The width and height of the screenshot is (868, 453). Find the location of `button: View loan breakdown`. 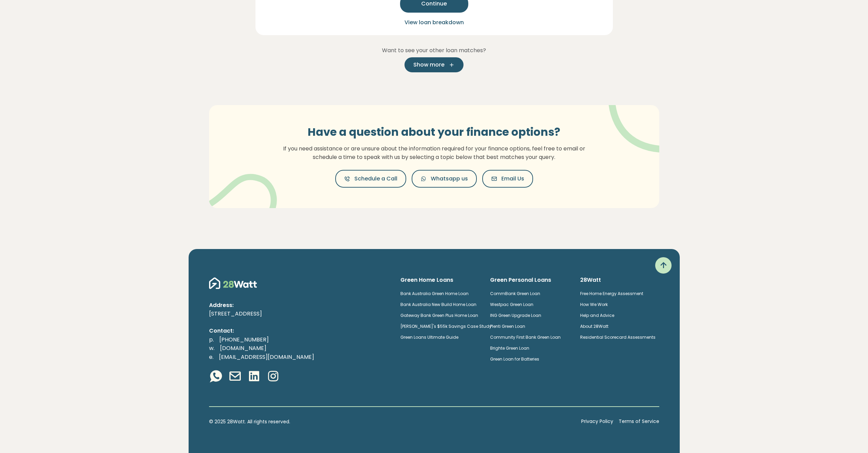

button: View loan breakdown is located at coordinates (434, 23).